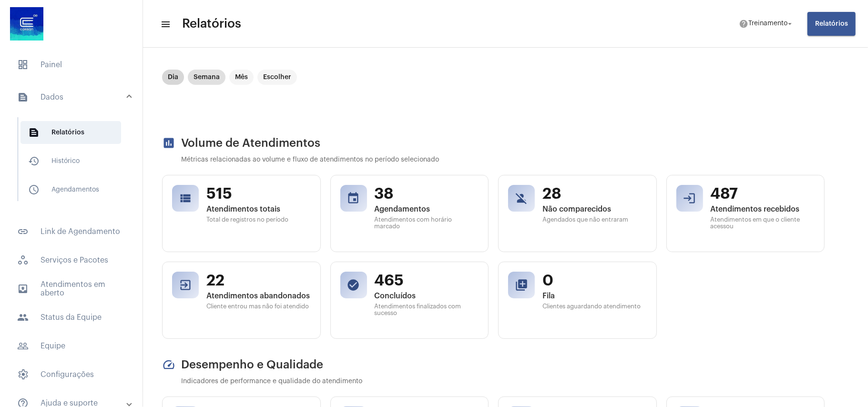 The height and width of the screenshot is (407, 868). I want to click on span: 28, so click(595, 194).